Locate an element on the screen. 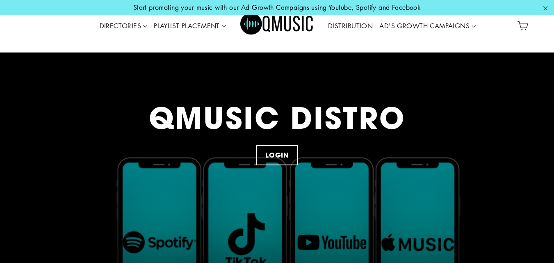 The width and height of the screenshot is (554, 263). div: QMUSIC DISTRO is located at coordinates (277, 118).